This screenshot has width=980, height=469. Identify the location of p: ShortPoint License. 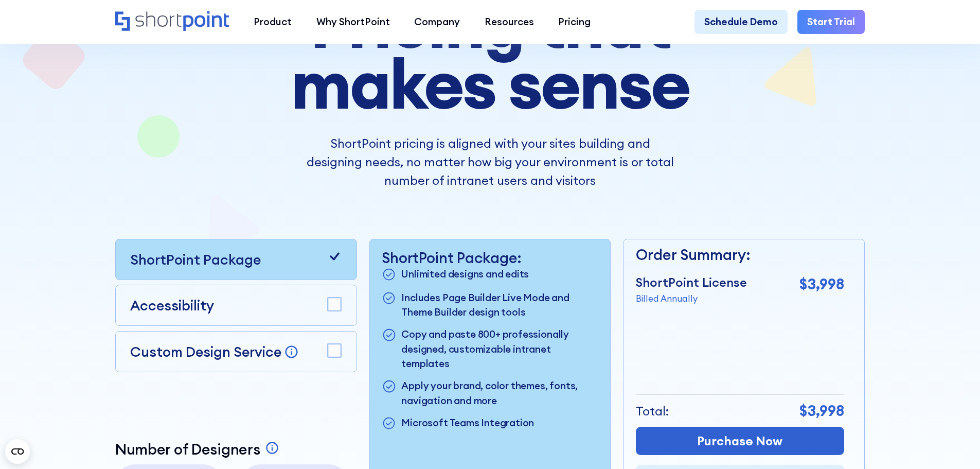
(691, 283).